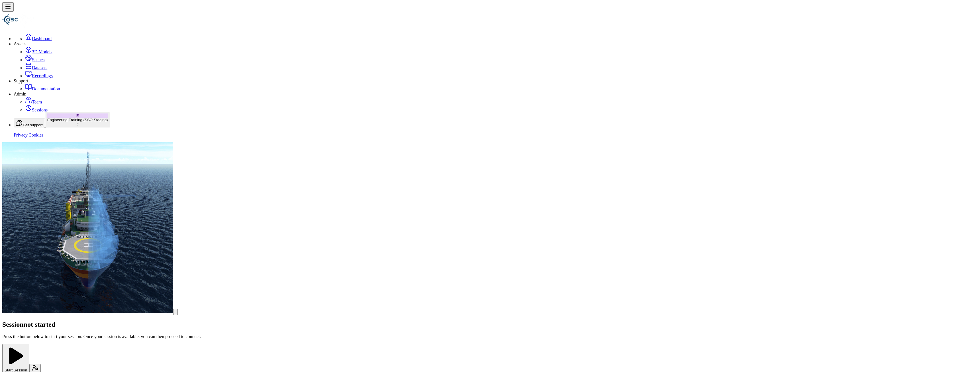 This screenshot has width=980, height=372. I want to click on div: Engineering-Training (SSO Staging), so click(77, 119).